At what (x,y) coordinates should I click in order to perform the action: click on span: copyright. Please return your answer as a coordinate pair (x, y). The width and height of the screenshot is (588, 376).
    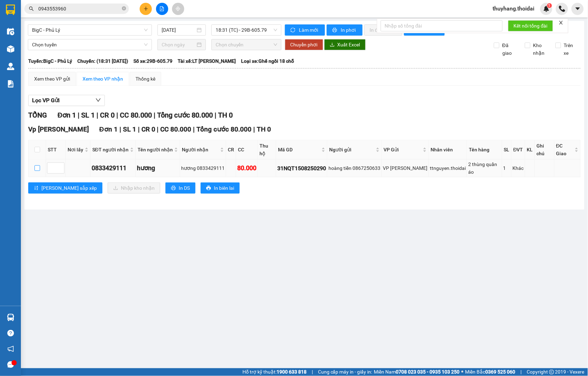
    Looking at the image, I should click on (552, 372).